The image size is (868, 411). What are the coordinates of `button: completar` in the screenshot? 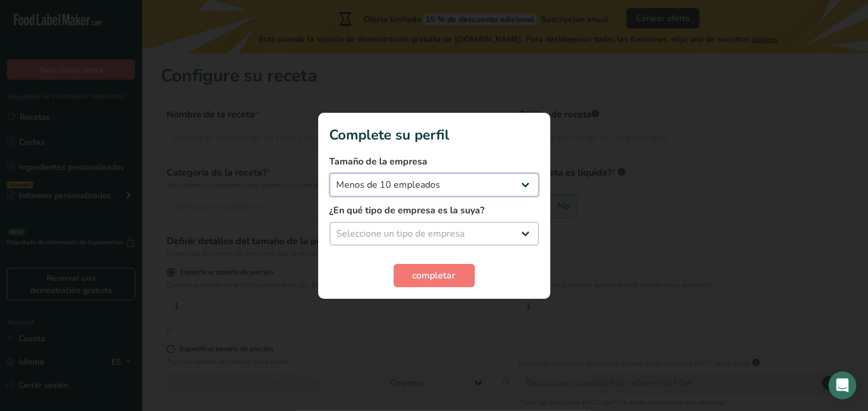 It's located at (434, 275).